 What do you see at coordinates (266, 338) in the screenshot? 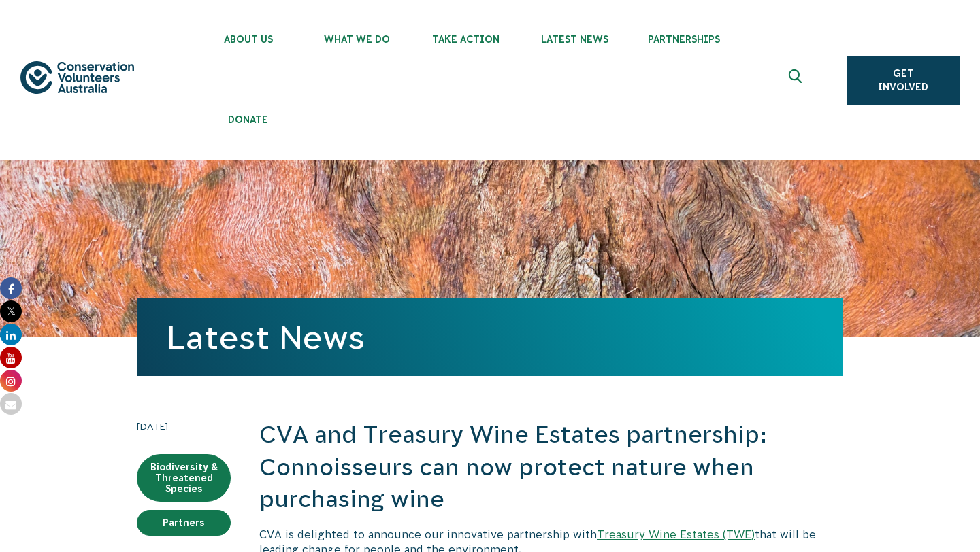
I see `a: Latest News` at bounding box center [266, 338].